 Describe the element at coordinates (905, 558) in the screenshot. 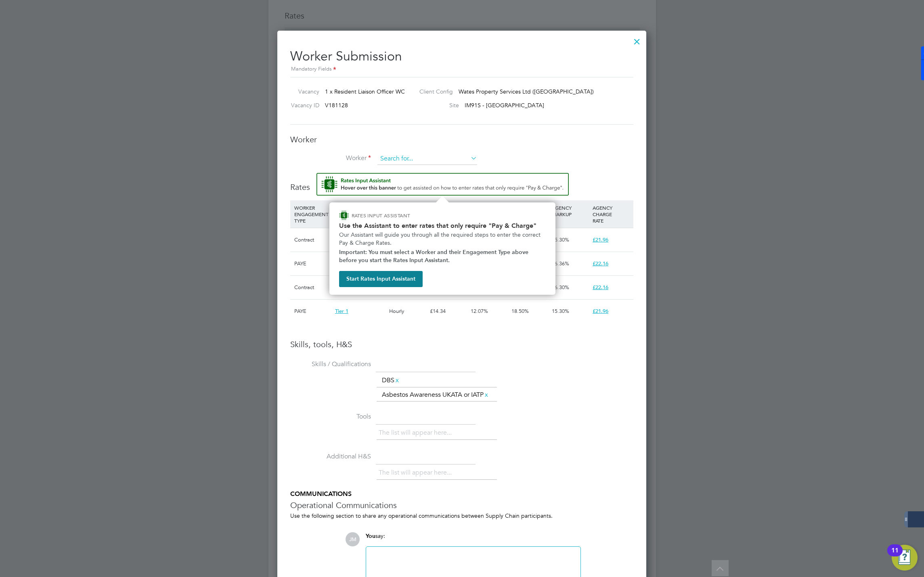

I see `button: Open Resource Center, 11 new notifications` at that location.